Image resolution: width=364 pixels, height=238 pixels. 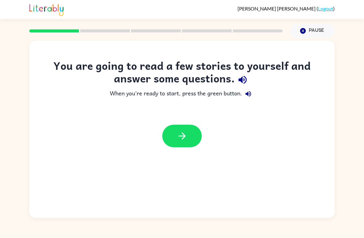 What do you see at coordinates (312, 31) in the screenshot?
I see `button: Pause` at bounding box center [312, 31].